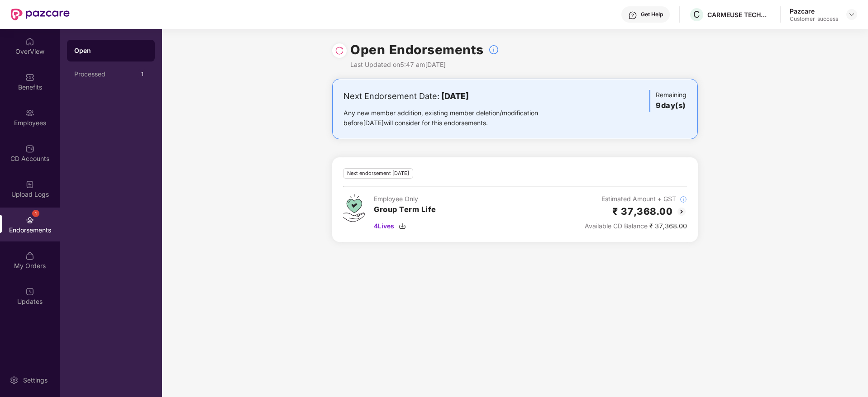 This screenshot has height=397, width=868. I want to click on div: Open, so click(111, 50).